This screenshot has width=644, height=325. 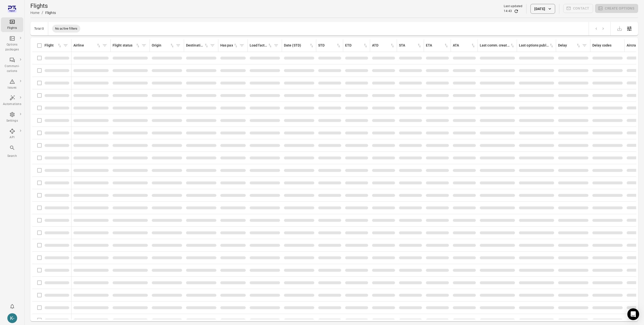 I want to click on div: Options packages, so click(x=12, y=47).